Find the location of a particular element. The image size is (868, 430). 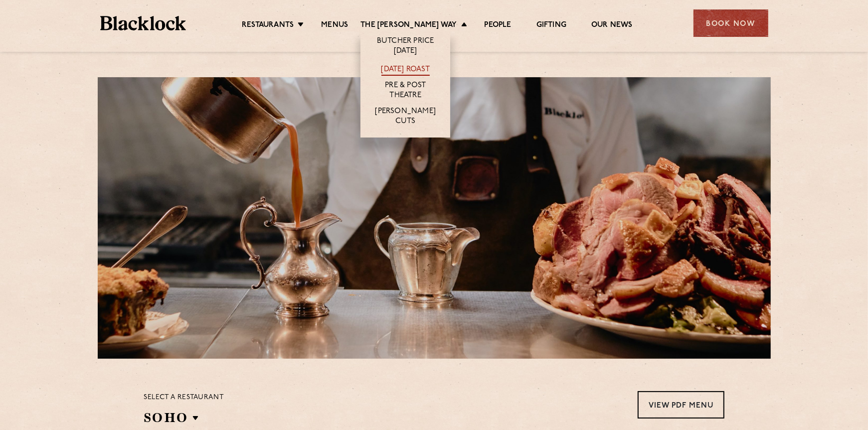

div: Book Now is located at coordinates (731, 23).